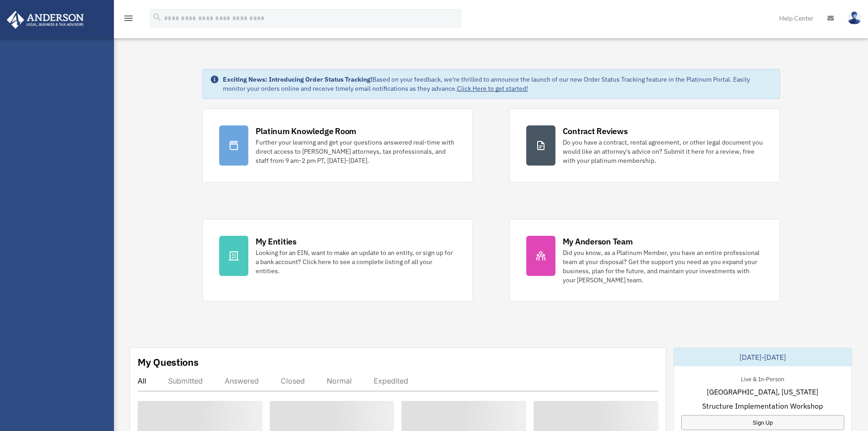 The height and width of the screenshot is (431, 868). I want to click on div: Further your learning and get your questions answered real-time with direct access to [PERSON_NAM..., so click(356, 151).